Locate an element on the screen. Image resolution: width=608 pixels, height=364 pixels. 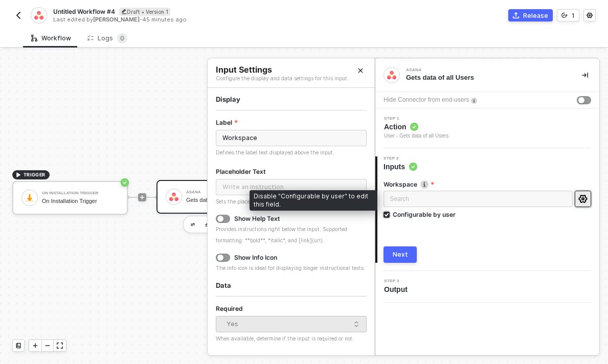
div: Data is located at coordinates (291, 286).